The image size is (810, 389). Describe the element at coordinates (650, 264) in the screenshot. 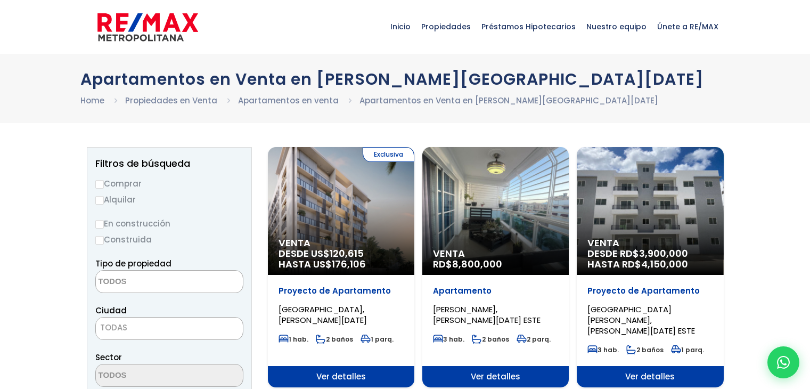

I see `span: HASTA RD$` at that location.